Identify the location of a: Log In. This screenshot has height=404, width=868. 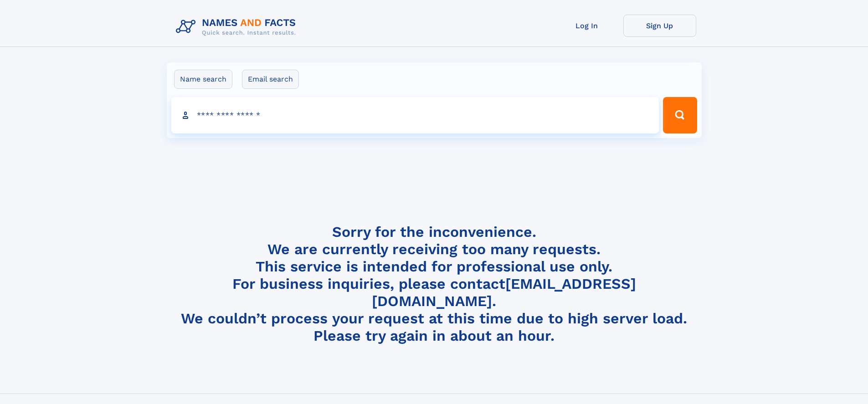
(587, 25).